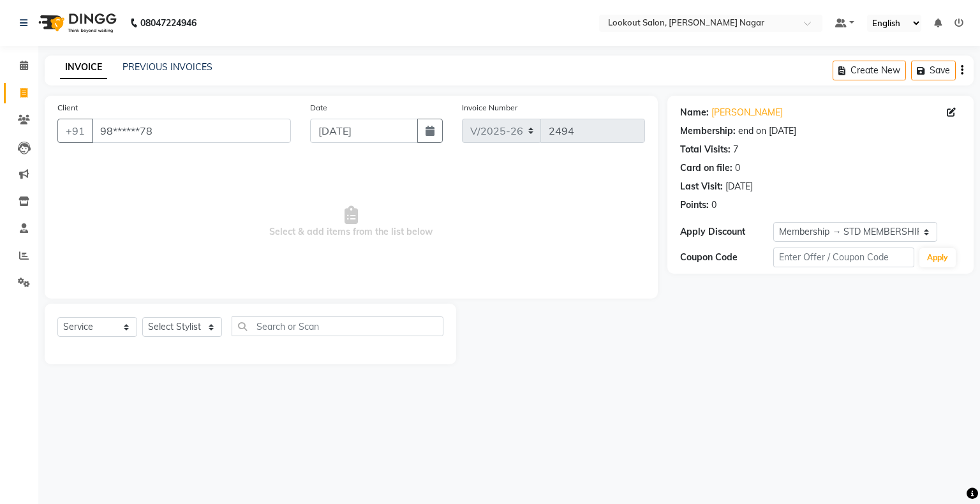 The image size is (980, 504). Describe the element at coordinates (167, 67) in the screenshot. I see `a: PREVIOUS INVOICES` at that location.